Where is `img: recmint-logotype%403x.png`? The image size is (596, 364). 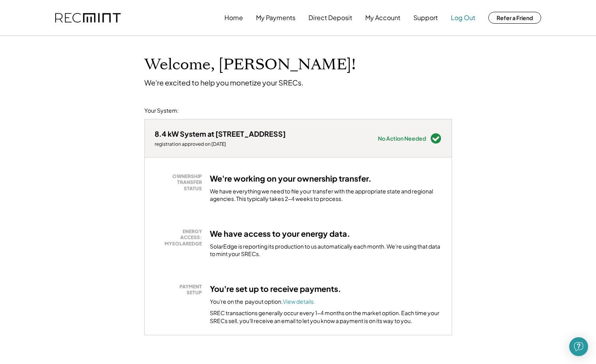 img: recmint-logotype%403x.png is located at coordinates (88, 18).